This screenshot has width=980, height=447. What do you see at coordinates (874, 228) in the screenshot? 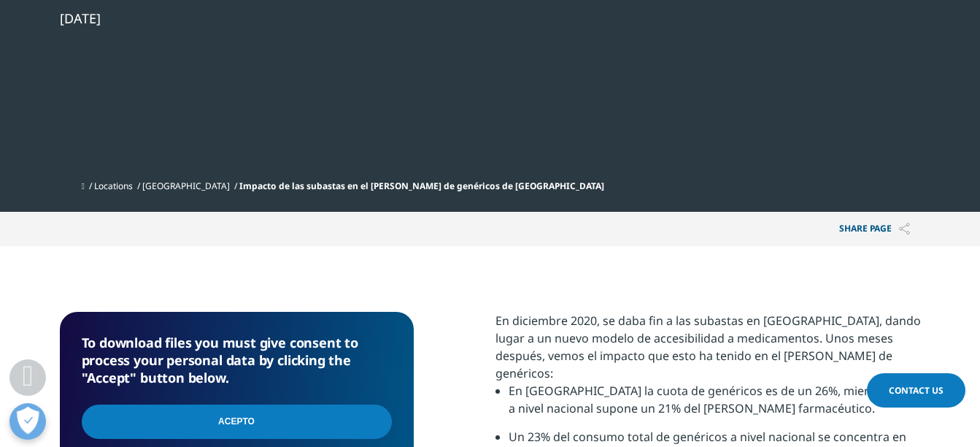
I see `p: Share PAGE` at bounding box center [874, 228].